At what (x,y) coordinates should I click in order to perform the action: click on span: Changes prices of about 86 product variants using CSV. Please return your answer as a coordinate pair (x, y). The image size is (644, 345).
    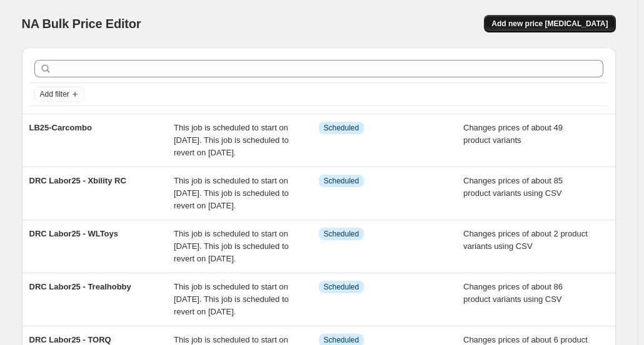
    Looking at the image, I should click on (512, 293).